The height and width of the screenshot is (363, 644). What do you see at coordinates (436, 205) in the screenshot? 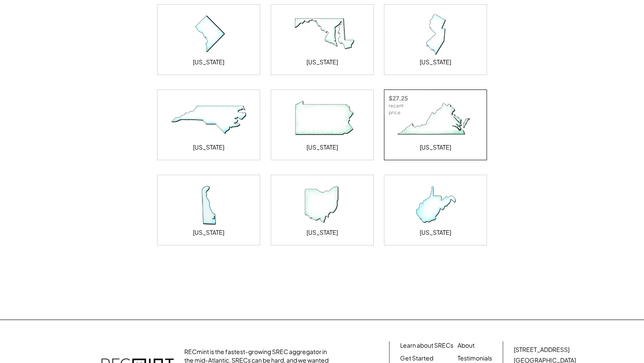
I see `img: West Virginia` at bounding box center [436, 205].